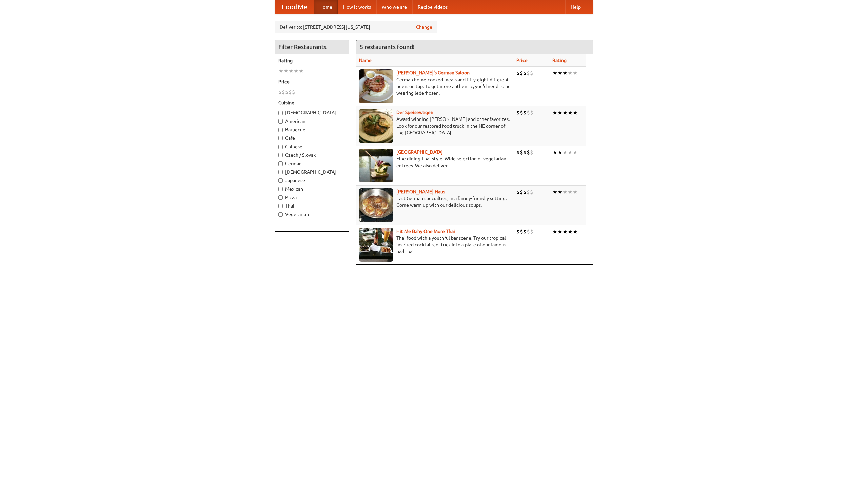  Describe the element at coordinates (312, 138) in the screenshot. I see `label: Cafe` at that location.